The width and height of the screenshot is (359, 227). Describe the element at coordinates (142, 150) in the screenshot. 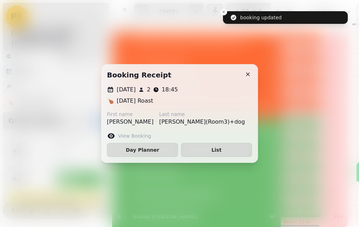

I see `span: Day Planner` at that location.